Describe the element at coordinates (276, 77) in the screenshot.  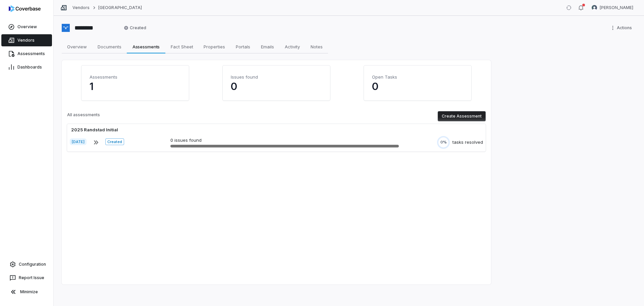
I see `h4: Issues found` at that location.